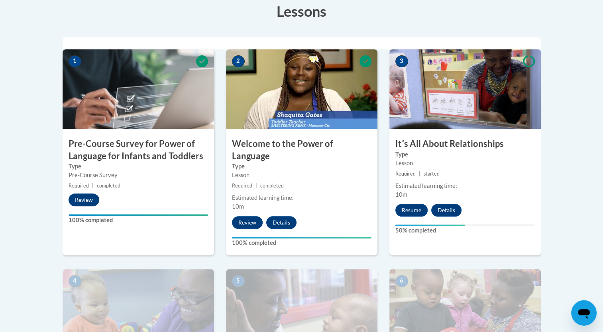  What do you see at coordinates (238, 281) in the screenshot?
I see `span: 5` at bounding box center [238, 281].